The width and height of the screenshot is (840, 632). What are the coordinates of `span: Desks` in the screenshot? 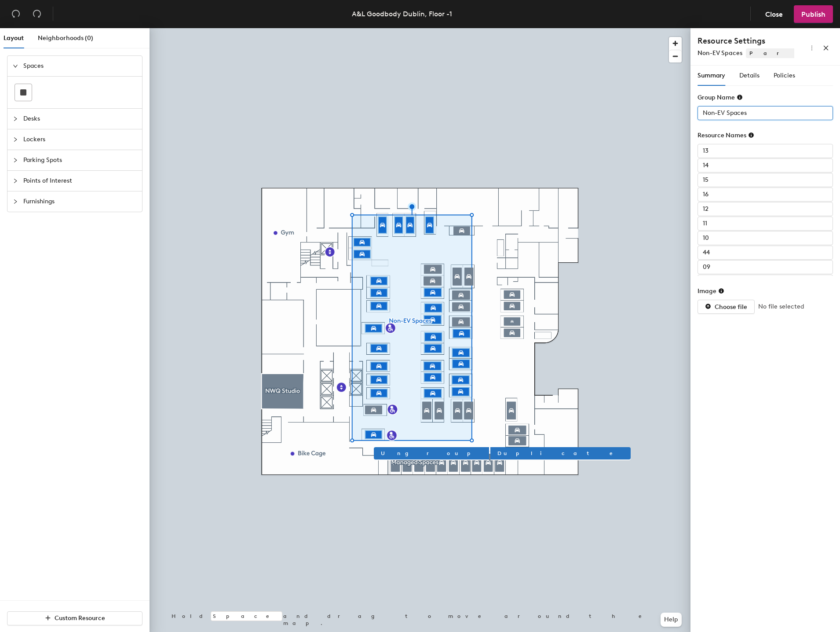 It's located at (80, 119).